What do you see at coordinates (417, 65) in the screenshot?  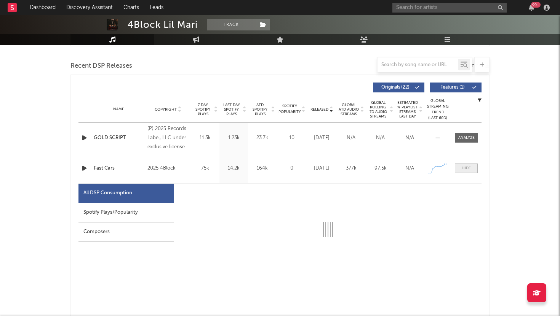 I see `input: Search by song name or URL` at bounding box center [417, 65].